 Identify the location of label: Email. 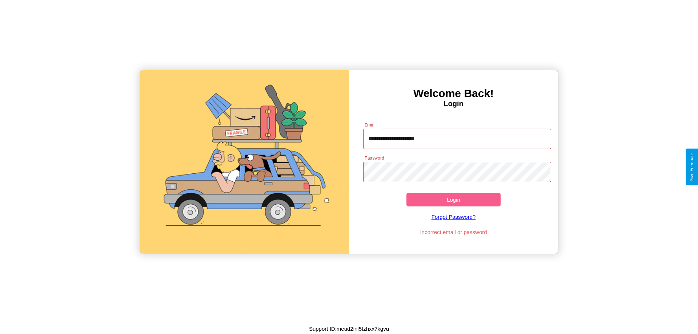
(370, 125).